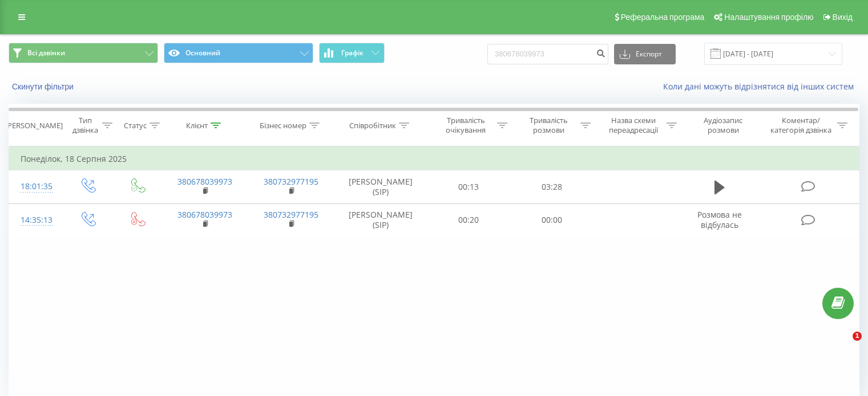 This screenshot has width=868, height=396. Describe the element at coordinates (551, 187) in the screenshot. I see `td: 03:28` at that location.